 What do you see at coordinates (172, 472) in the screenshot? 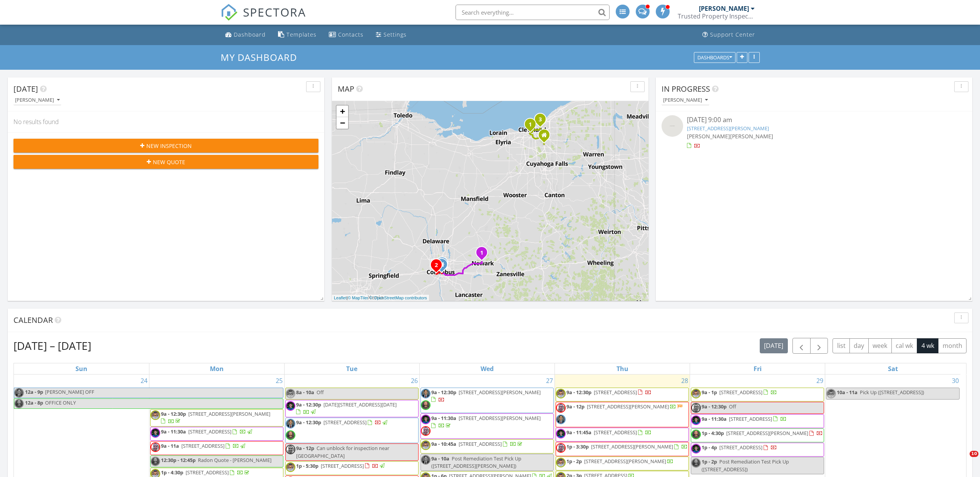
I see `span: 1p - 4:30p` at bounding box center [172, 472].